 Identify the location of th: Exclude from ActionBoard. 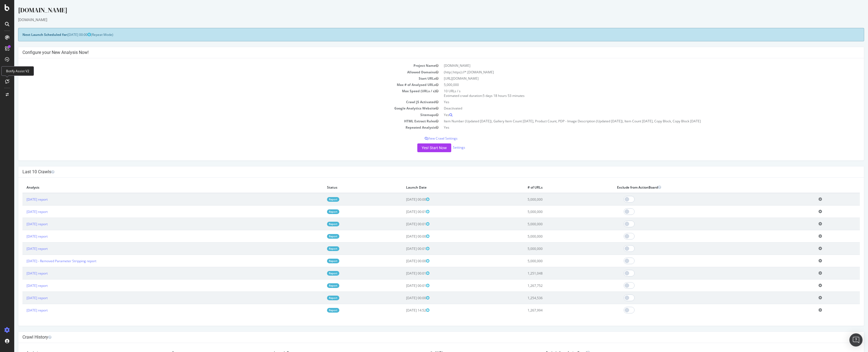
(699, 187).